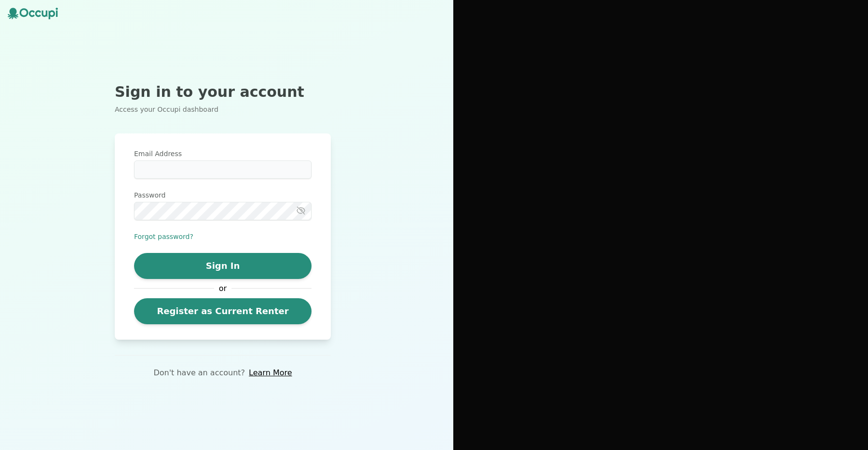 The height and width of the screenshot is (450, 868). I want to click on button: Forgot password?, so click(163, 237).